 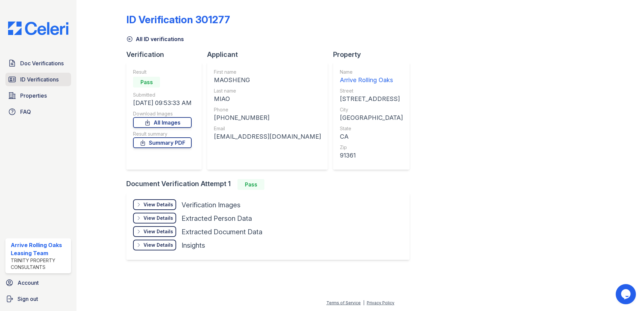 I want to click on img: CE_Logo_Blue-a8612792a0a2168367f1c8372b55b34899dd931a85d93a1a3d3e32e68fde9ad4.png, so click(x=38, y=28).